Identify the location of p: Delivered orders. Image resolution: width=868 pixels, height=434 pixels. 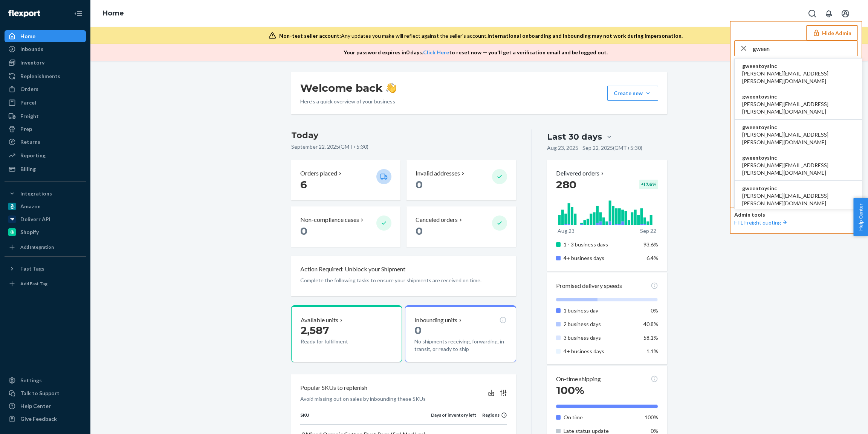
(581, 173).